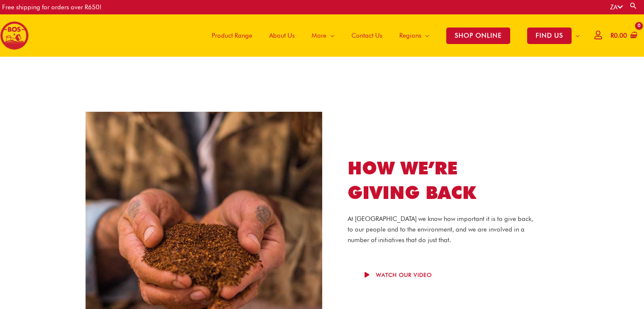 The width and height of the screenshot is (644, 309). What do you see at coordinates (549, 36) in the screenshot?
I see `span: FIND US` at bounding box center [549, 36].